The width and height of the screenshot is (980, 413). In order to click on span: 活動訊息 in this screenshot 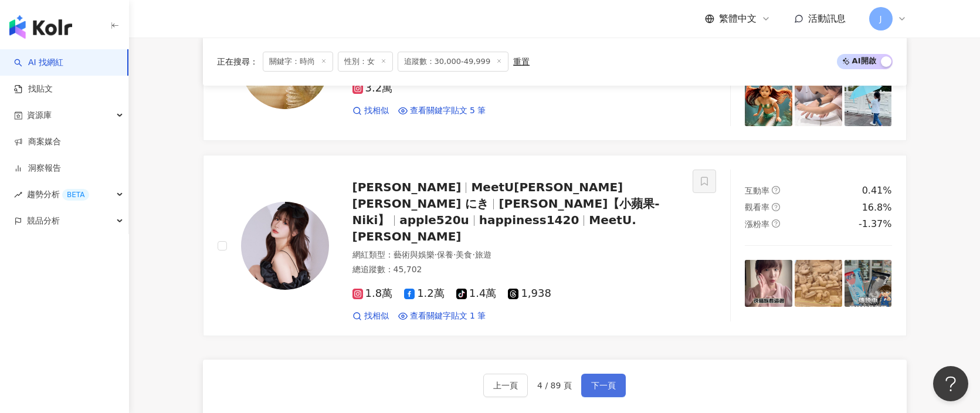, I will do `click(827, 18)`.